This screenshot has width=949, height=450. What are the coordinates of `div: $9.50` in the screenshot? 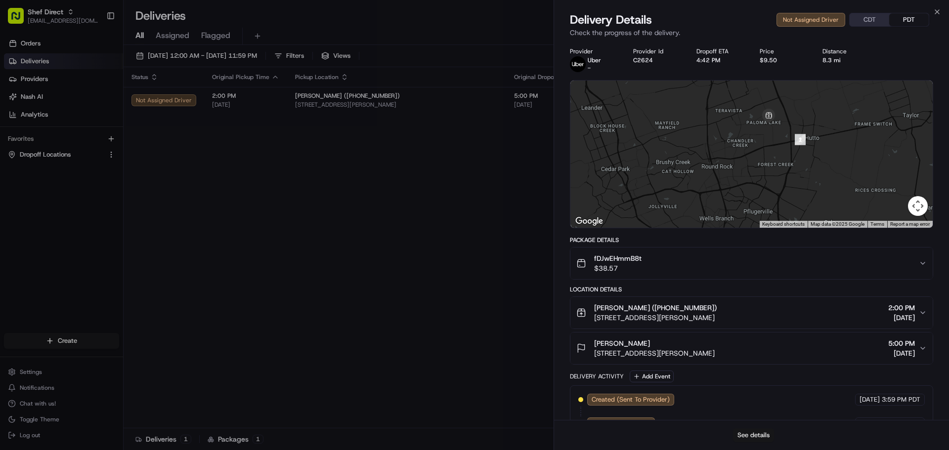 It's located at (783, 60).